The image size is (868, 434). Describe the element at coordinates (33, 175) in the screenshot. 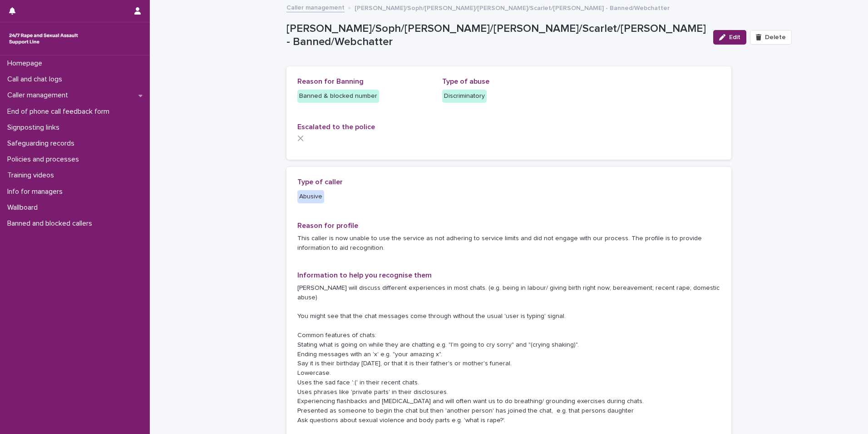

I see `p: Training videos` at that location.